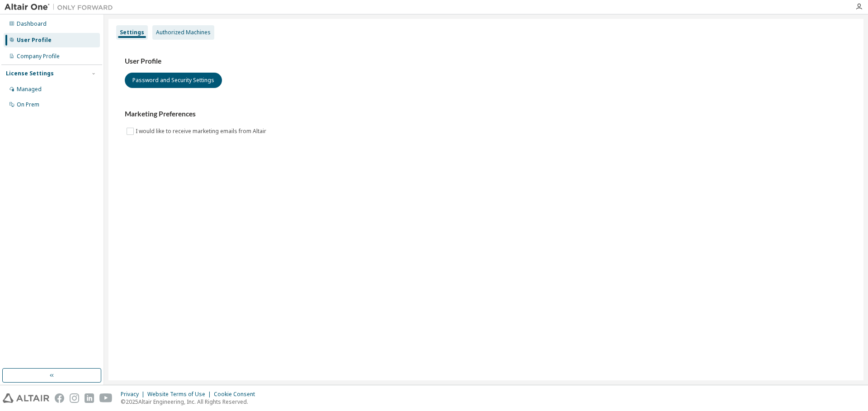 Image resolution: width=868 pixels, height=411 pixels. What do you see at coordinates (134, 395) in the screenshot?
I see `div: Privacy` at bounding box center [134, 395].